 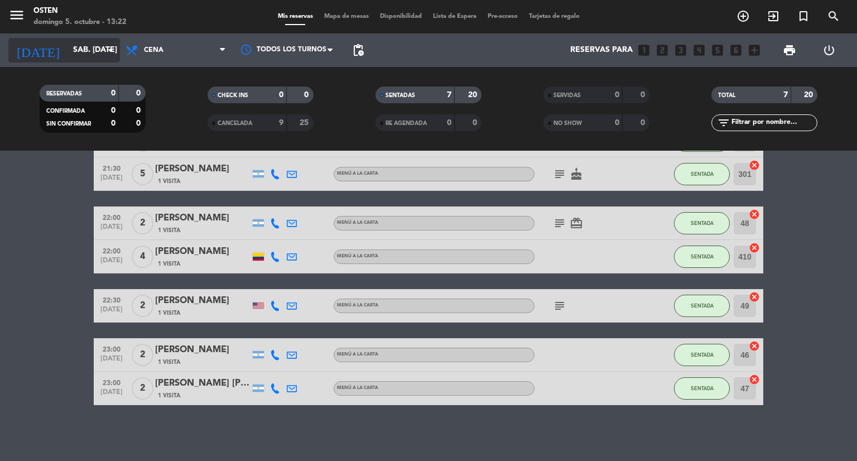 What do you see at coordinates (680, 50) in the screenshot?
I see `i: looks_3` at bounding box center [680, 50].